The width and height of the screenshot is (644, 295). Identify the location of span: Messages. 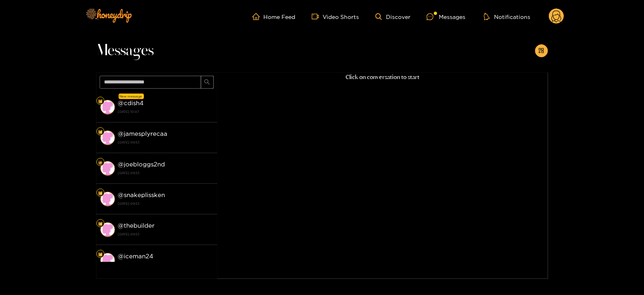
(125, 51).